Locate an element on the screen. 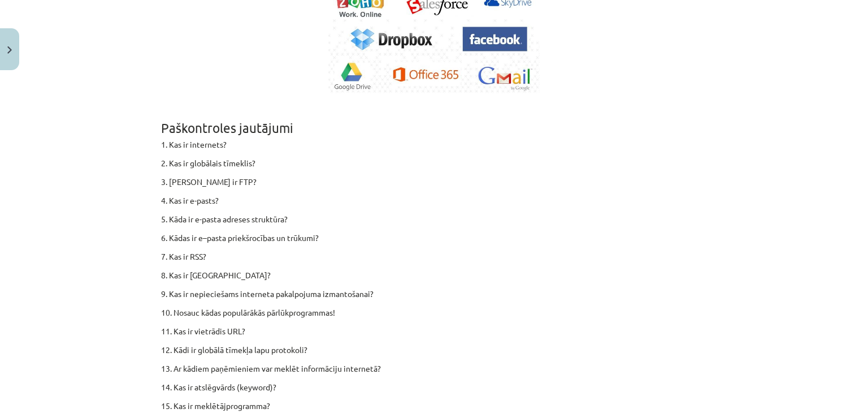 The image size is (868, 413). p: 4. Kas ir e-pasts? is located at coordinates (434, 200).